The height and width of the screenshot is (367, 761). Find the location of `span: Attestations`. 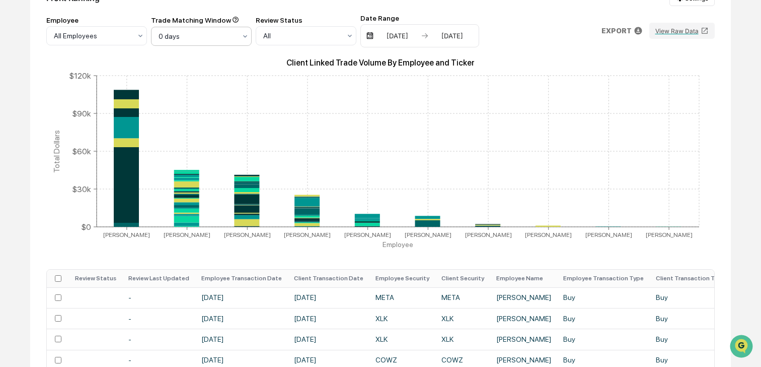

span: Attestations is located at coordinates (104, 132).